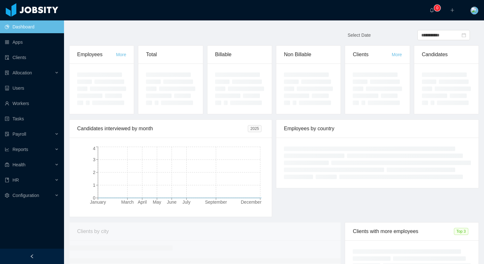  I want to click on tspan: 3, so click(94, 160).